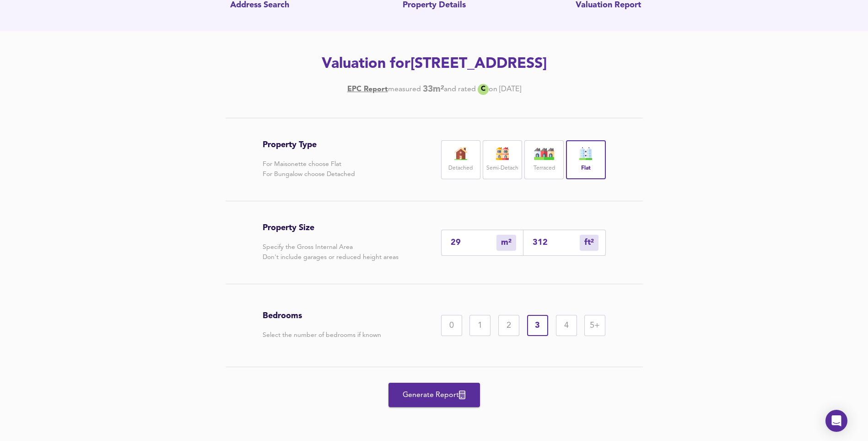 Image resolution: width=868 pixels, height=441 pixels. Describe the element at coordinates (493, 90) in the screenshot. I see `div: on` at that location.